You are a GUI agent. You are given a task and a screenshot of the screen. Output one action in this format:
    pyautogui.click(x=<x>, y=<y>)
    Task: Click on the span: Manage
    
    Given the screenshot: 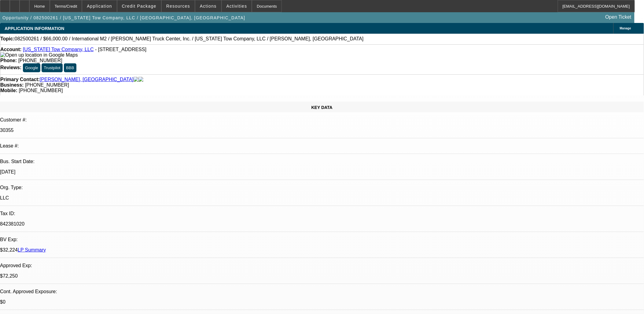 What is the action you would take?
    pyautogui.click(x=625, y=28)
    